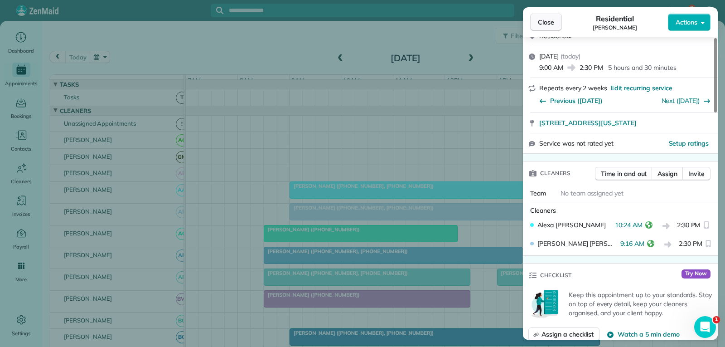 This screenshot has height=347, width=725. Describe the element at coordinates (716, 319) in the screenshot. I see `span: 1` at that location.